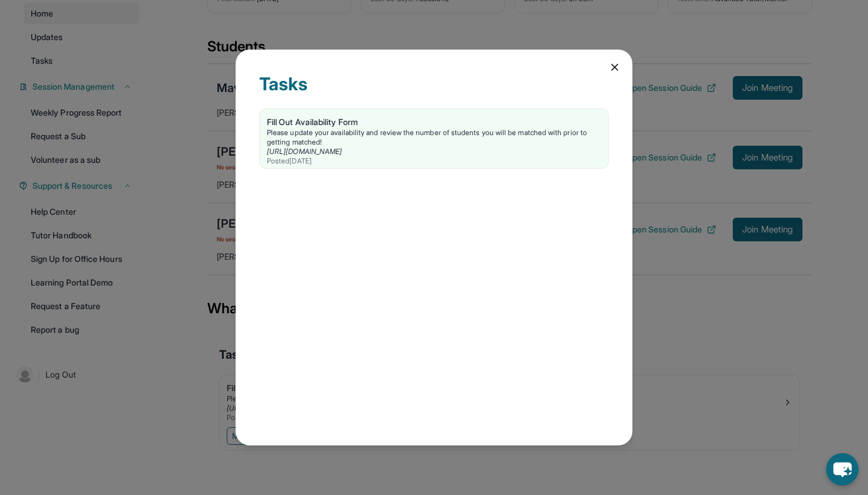 This screenshot has width=868, height=495. I want to click on div: Please update your availability and review the number of students you will be matched with prior ..., so click(434, 137).